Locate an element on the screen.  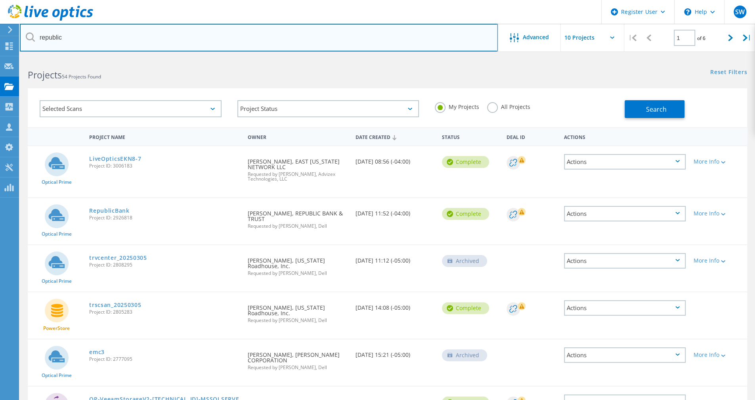
span: Project ID: 2808295 is located at coordinates (164, 265).